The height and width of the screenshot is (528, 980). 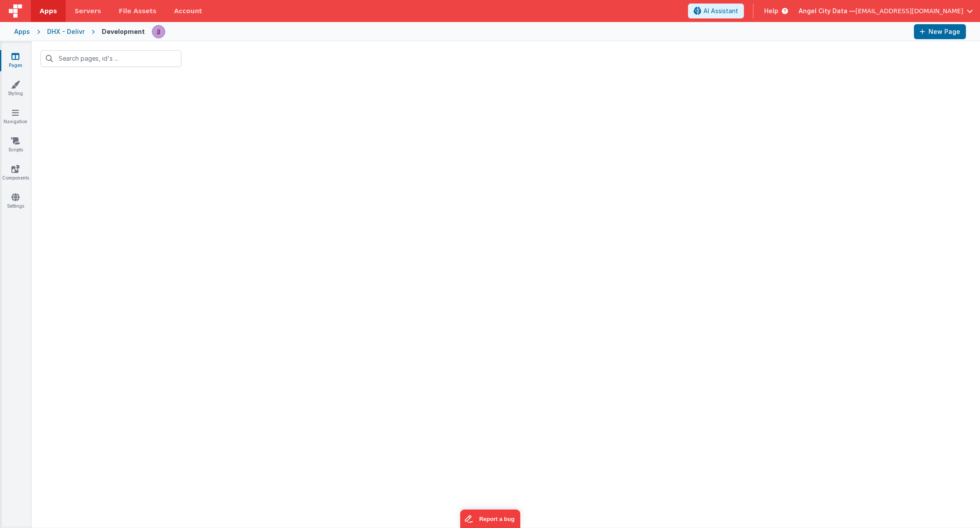 What do you see at coordinates (826, 11) in the screenshot?
I see `span: Angel City Data —` at bounding box center [826, 11].